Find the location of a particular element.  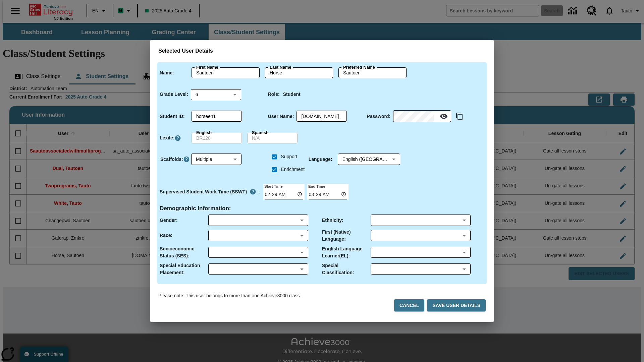

h3: Selected User Details is located at coordinates (322, 51).